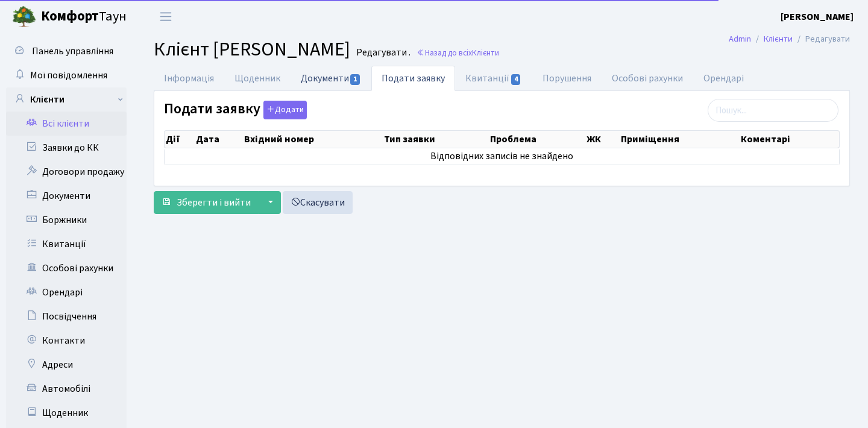  I want to click on th: Проблема, so click(537, 139).